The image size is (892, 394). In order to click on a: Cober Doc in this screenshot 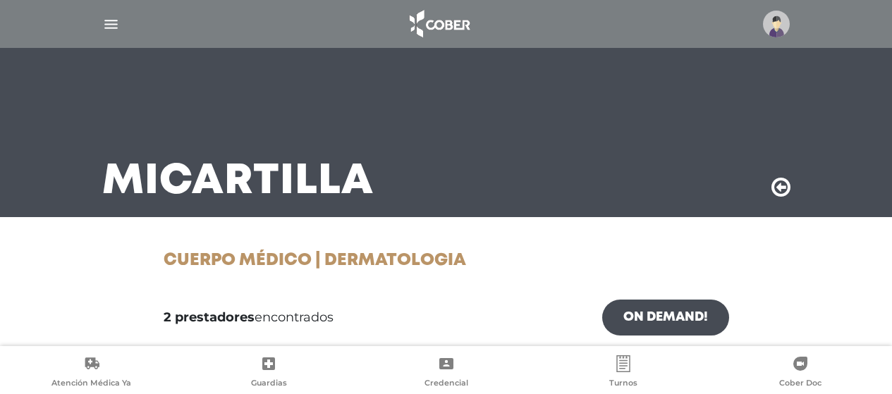, I will do `click(801, 373)`.